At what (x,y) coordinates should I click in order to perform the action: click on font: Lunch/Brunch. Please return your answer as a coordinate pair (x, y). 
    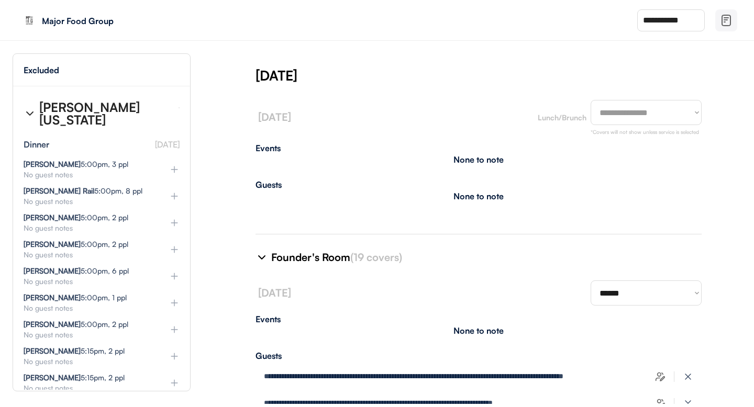
    Looking at the image, I should click on (562, 117).